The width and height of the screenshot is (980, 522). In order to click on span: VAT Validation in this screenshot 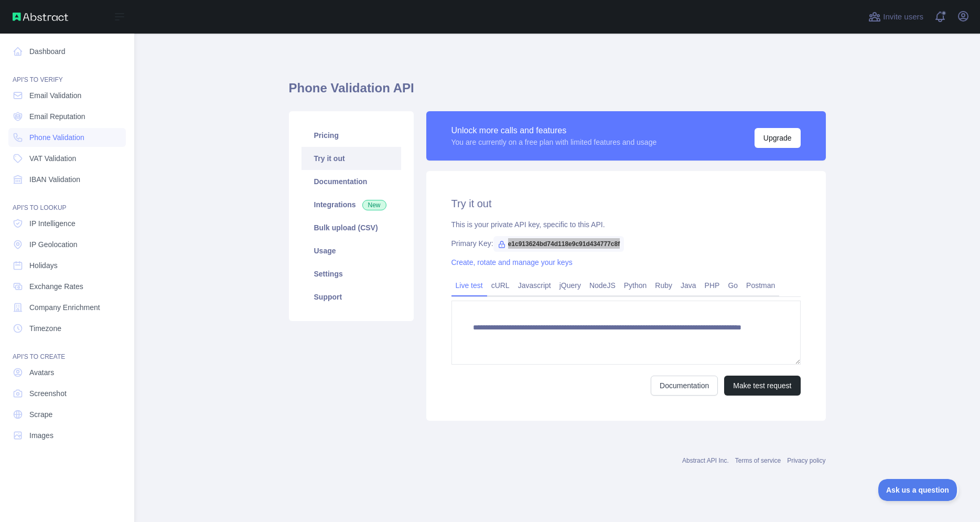, I will do `click(52, 158)`.